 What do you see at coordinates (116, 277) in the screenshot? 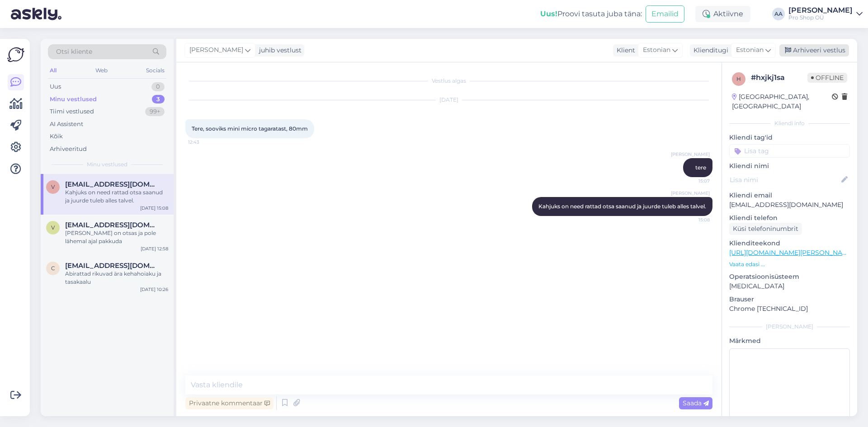
I see `div: Abirattad rikuvad ära kehahoiaku ja tasakaalu` at bounding box center [116, 277].